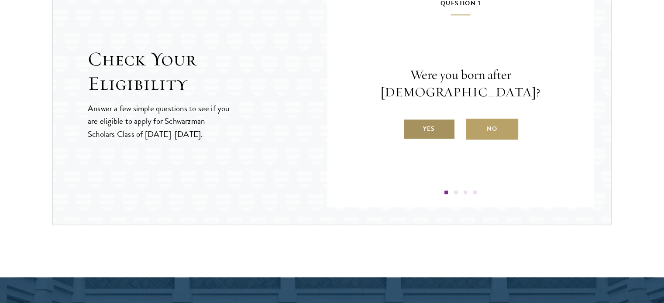  What do you see at coordinates (429, 129) in the screenshot?
I see `label: Yes` at bounding box center [429, 129].